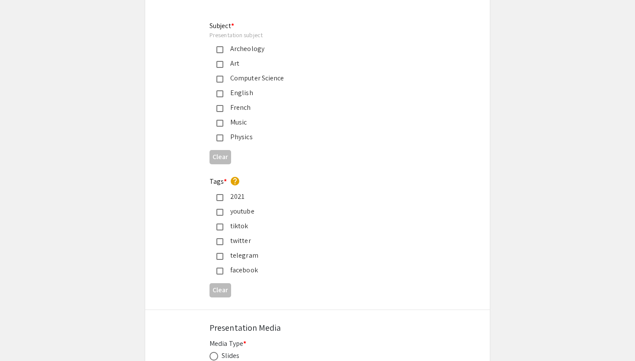 The width and height of the screenshot is (635, 361). I want to click on div: Computer Science, so click(314, 78).